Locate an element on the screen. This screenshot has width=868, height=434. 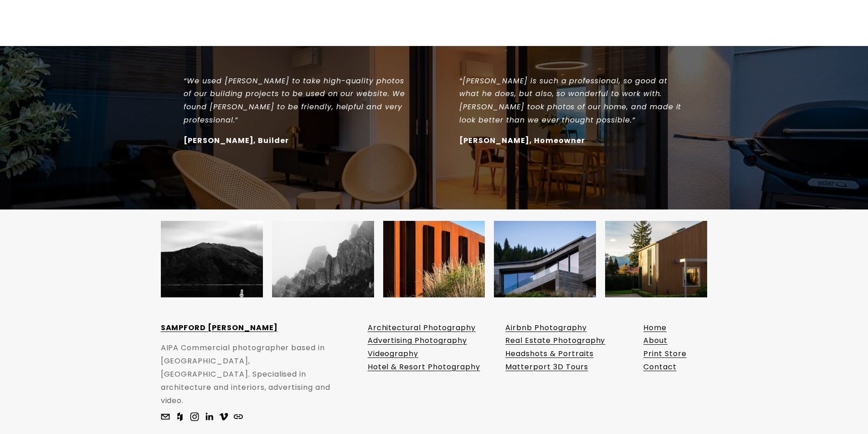
img: Had an epic time shooting this place, definite James Bond vibes! 🍸 is located at coordinates (546, 259).